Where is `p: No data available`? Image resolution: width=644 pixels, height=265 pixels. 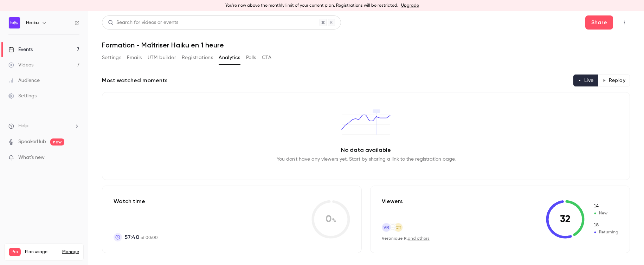 p: No data available is located at coordinates (366, 150).